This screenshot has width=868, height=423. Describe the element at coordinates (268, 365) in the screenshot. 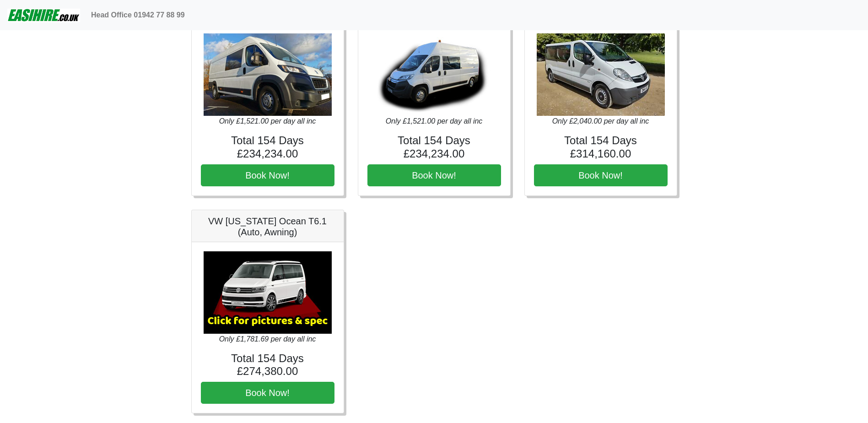

I see `h4: Total 154 Days £274,380.00` at that location.